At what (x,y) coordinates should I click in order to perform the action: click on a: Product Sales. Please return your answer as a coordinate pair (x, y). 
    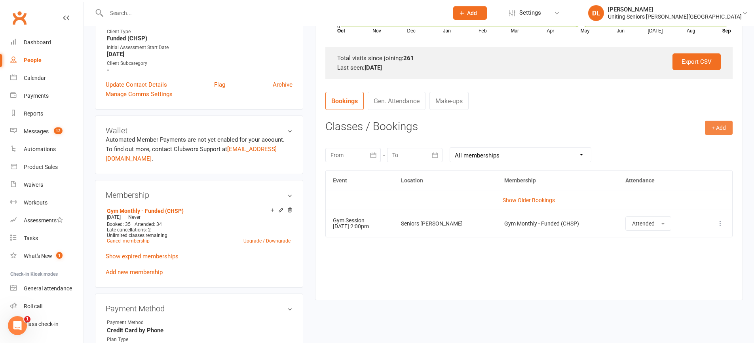
    Looking at the image, I should click on (47, 167).